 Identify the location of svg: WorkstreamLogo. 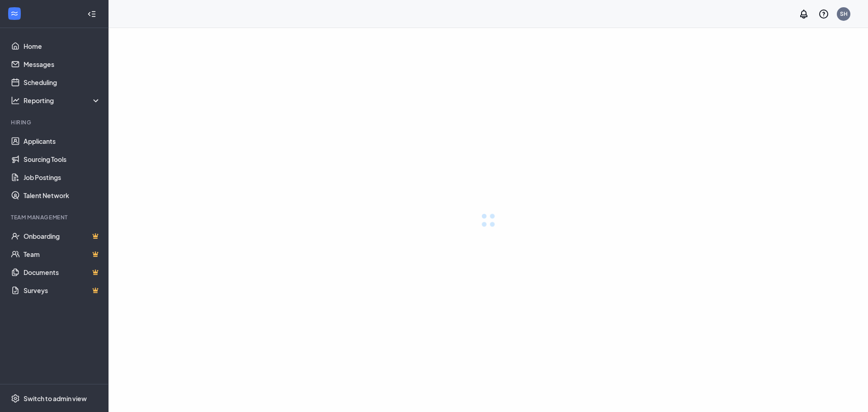
(14, 14).